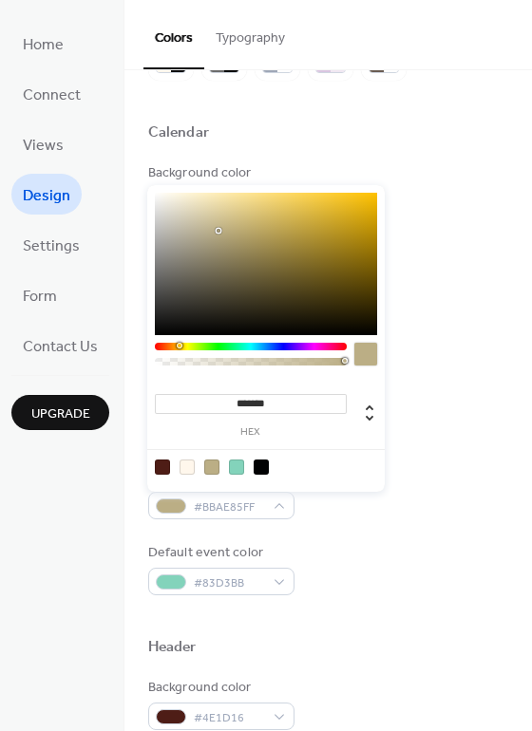  What do you see at coordinates (212, 467) in the screenshot?
I see `div: rgb(187, 174, 133)` at bounding box center [212, 467].